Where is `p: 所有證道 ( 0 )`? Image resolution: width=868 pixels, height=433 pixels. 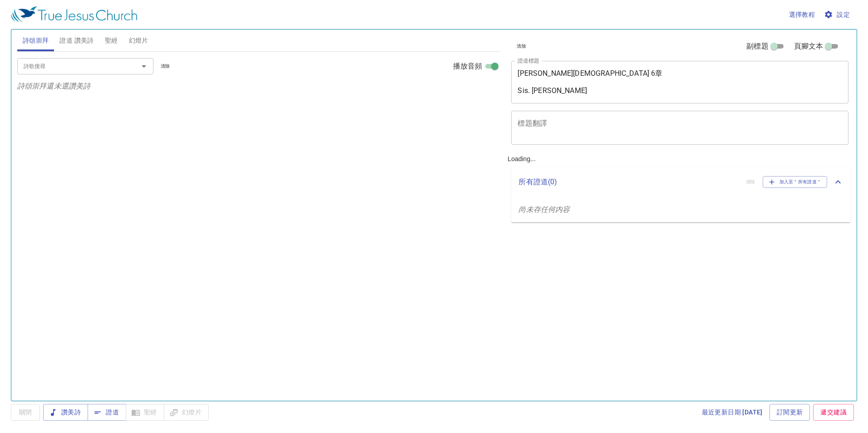 p: 所有證道 ( 0 ) is located at coordinates (628, 182).